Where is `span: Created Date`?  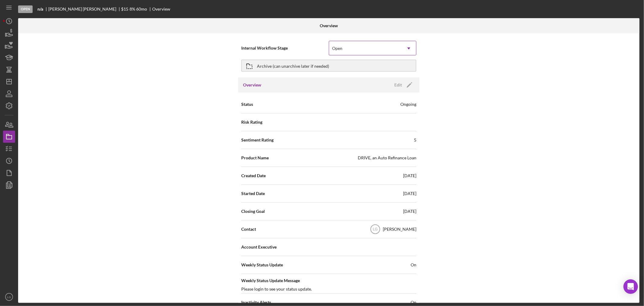 span: Created Date is located at coordinates (254, 176).